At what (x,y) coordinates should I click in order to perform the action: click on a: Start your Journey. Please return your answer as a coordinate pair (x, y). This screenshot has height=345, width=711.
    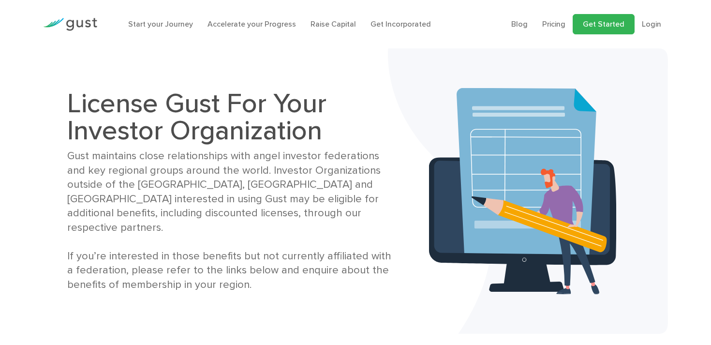
    Looking at the image, I should click on (161, 24).